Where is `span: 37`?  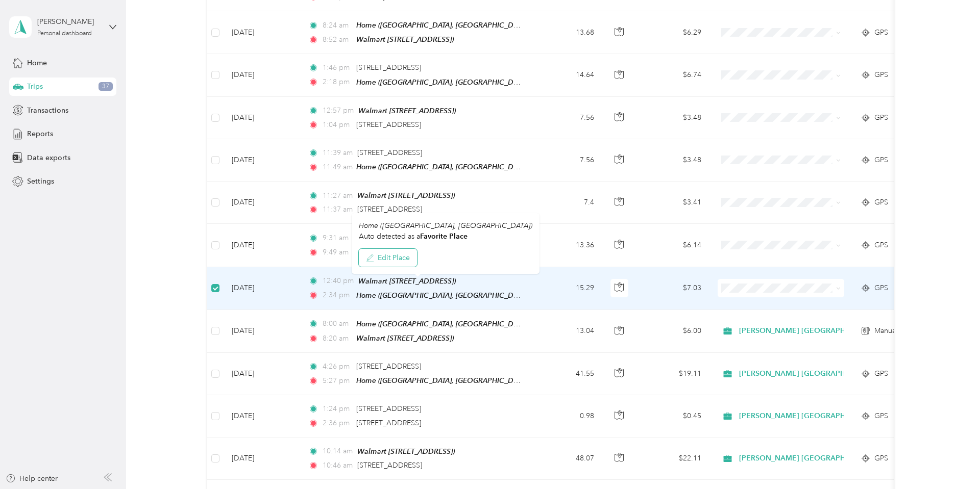
span: 37 is located at coordinates (105, 87).